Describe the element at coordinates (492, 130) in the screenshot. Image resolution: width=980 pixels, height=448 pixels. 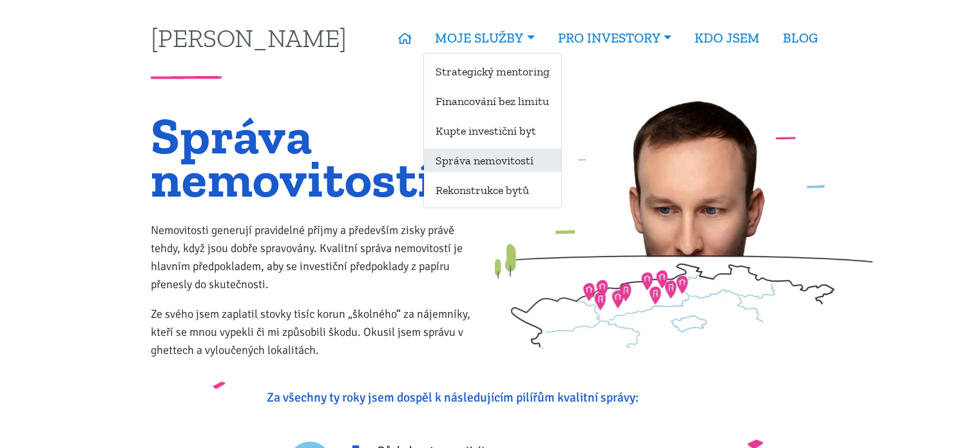
I see `a: Kupte investiční byt` at that location.